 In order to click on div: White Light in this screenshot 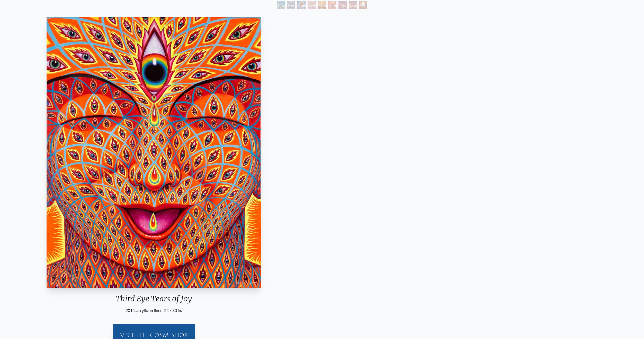, I will do `click(363, 5)`.